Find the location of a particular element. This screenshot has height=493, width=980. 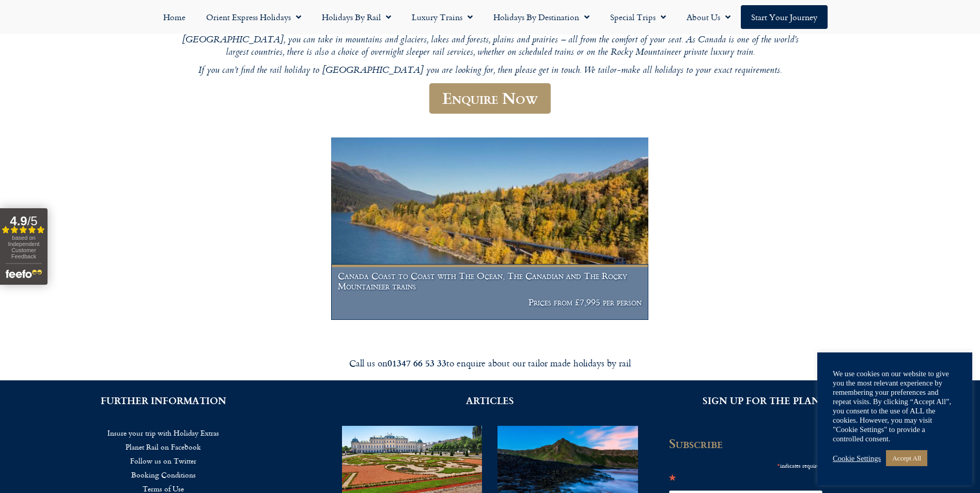

a: Orient Express Holidays is located at coordinates (253, 17).